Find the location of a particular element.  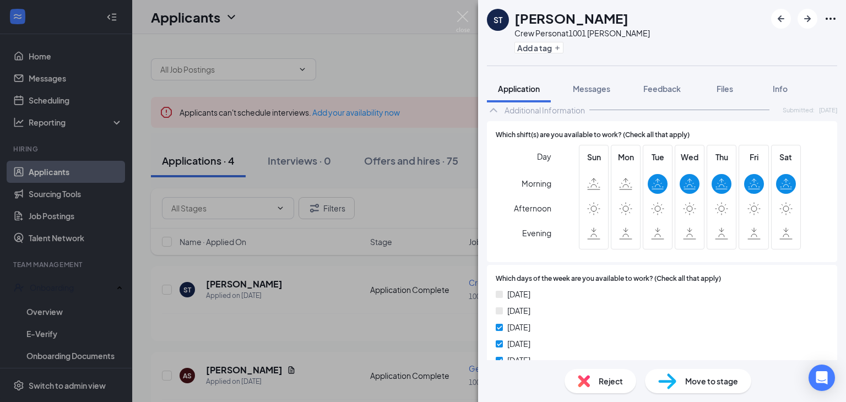

div: Additional Information is located at coordinates (545, 110).